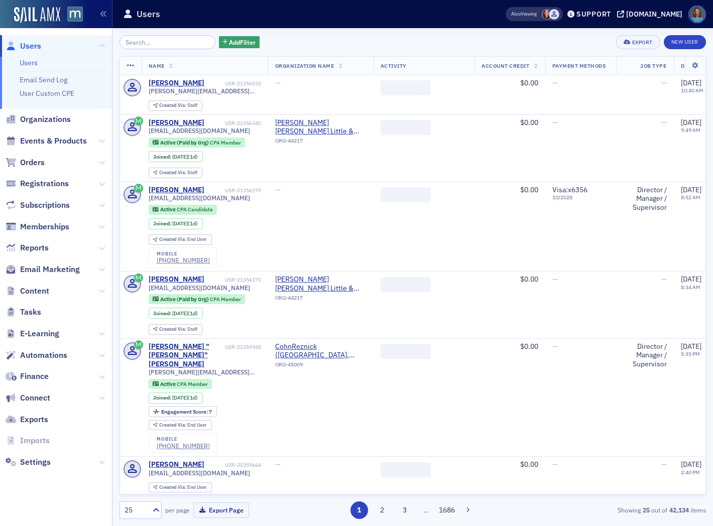  Describe the element at coordinates (593, 14) in the screenshot. I see `div: Support` at that location.